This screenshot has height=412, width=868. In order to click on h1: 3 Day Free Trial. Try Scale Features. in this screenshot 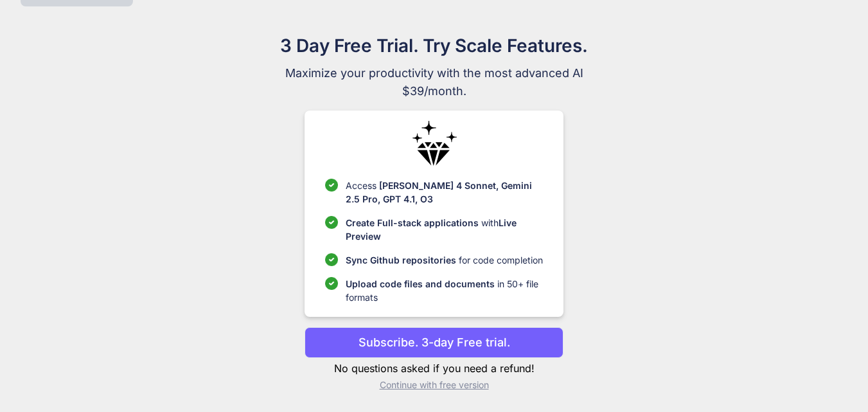, I will do `click(434, 45)`.